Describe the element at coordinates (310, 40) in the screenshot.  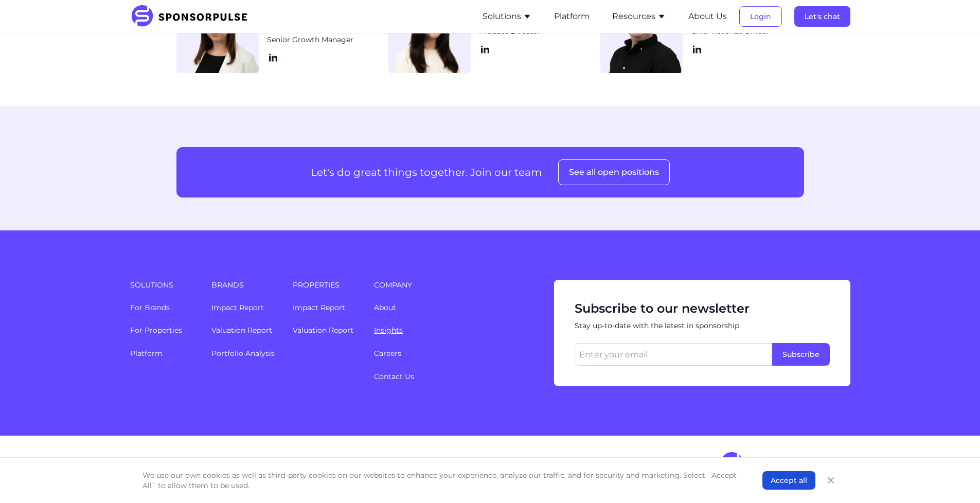
I see `span: Senior Growth Manager` at that location.